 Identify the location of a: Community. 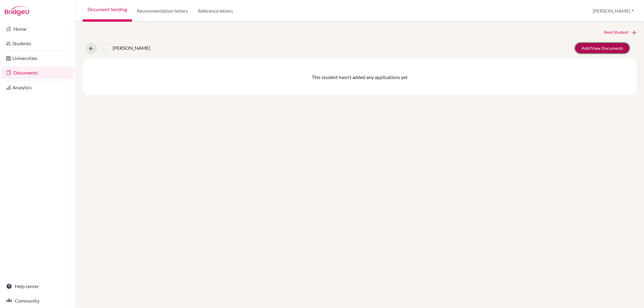
(37, 301).